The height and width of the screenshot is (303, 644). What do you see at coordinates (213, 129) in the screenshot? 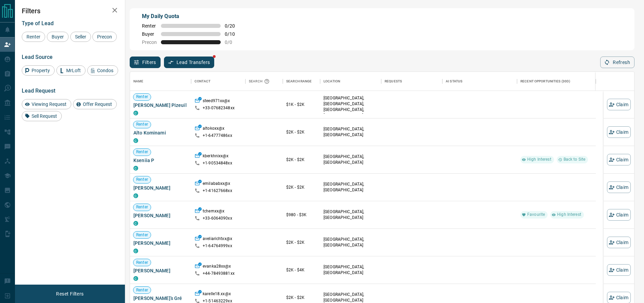
I see `p: altokoxx@x` at bounding box center [213, 129].